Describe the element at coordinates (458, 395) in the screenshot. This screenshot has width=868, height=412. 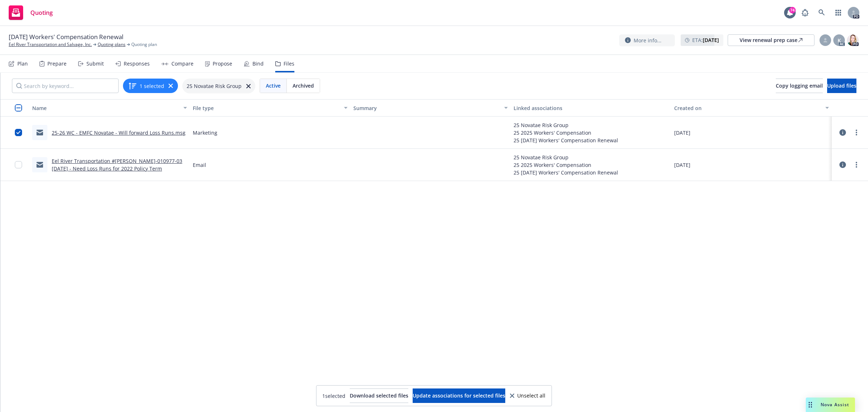
I see `button: Update associations for selected files` at that location.